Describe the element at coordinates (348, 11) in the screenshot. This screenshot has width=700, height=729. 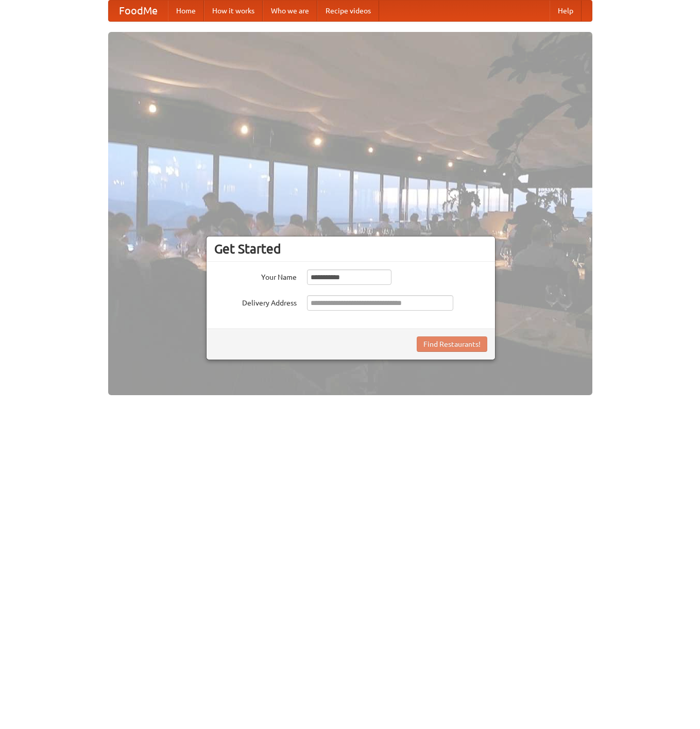
I see `a: Recipe videos` at that location.